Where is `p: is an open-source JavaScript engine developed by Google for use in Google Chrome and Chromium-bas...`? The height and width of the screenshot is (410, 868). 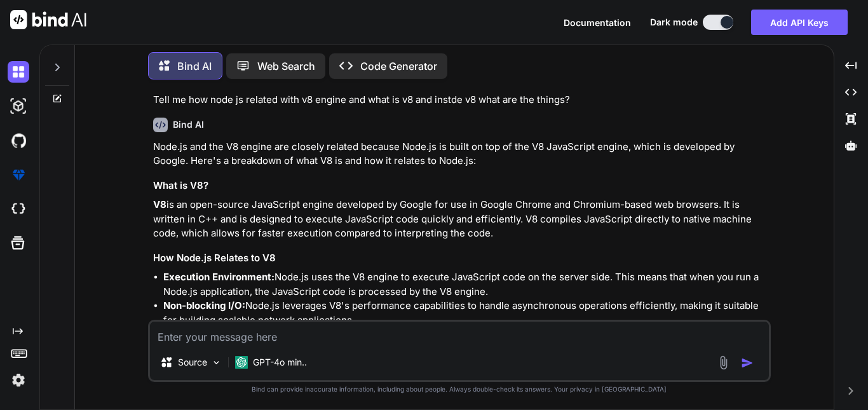
p: is an open-source JavaScript engine developed by Google for use in Google Chrome and Chromium-bas... is located at coordinates (460, 219).